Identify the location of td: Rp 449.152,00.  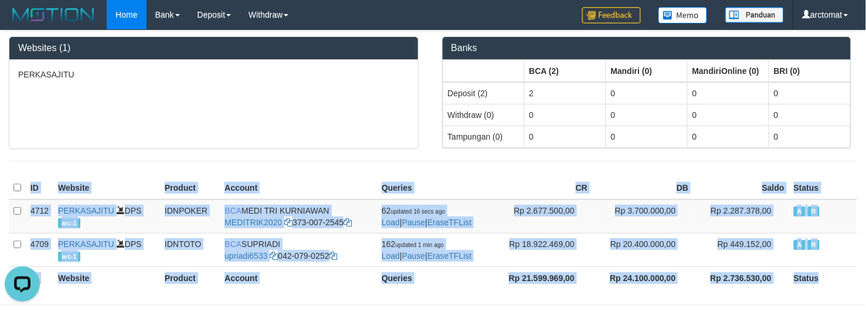
(741, 249).